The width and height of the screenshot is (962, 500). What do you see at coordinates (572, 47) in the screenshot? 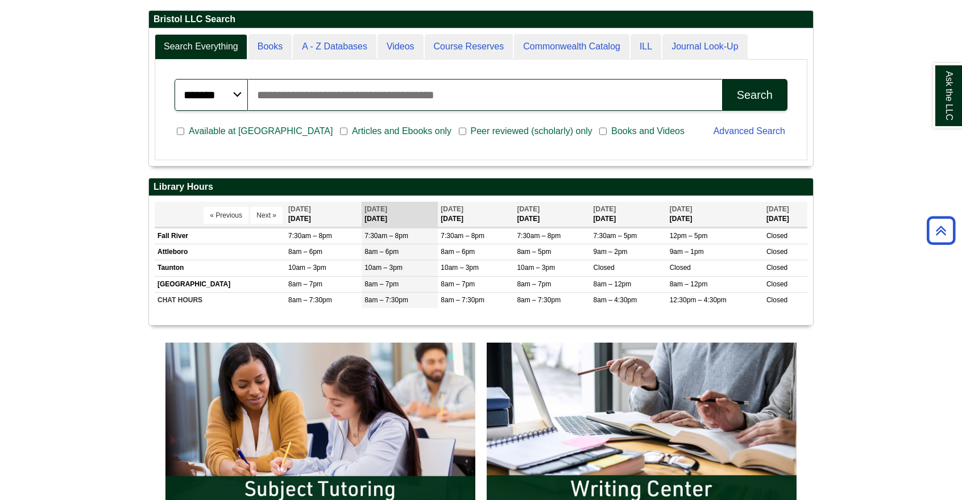
I see `a: Commonwealth Catalog` at bounding box center [572, 47].